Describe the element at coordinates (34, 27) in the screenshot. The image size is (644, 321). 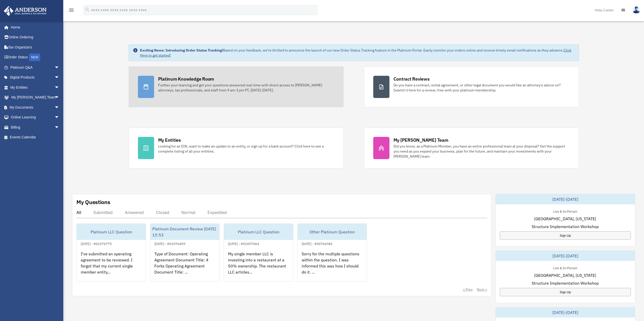
I see `a: Home` at that location.